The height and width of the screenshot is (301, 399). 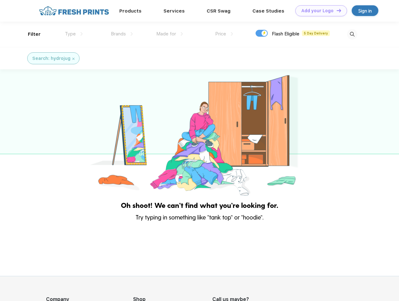 What do you see at coordinates (166, 34) in the screenshot?
I see `span: Made for` at bounding box center [166, 34].